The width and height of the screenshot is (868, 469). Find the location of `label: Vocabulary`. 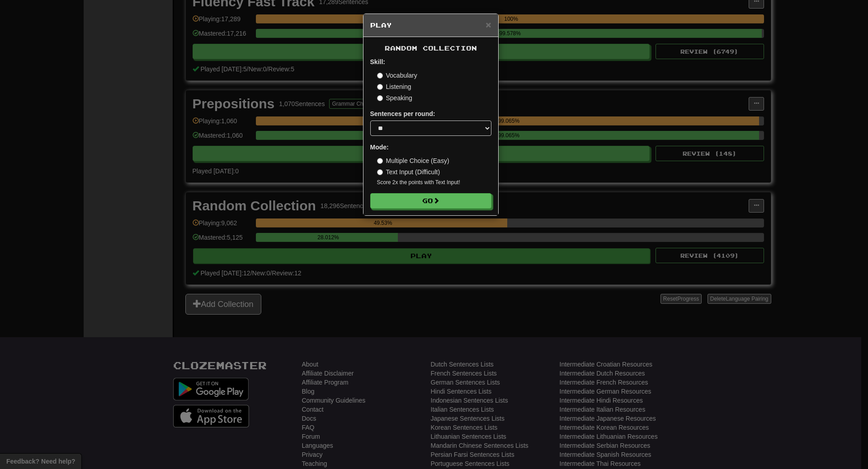

label: Vocabulary is located at coordinates (397, 75).